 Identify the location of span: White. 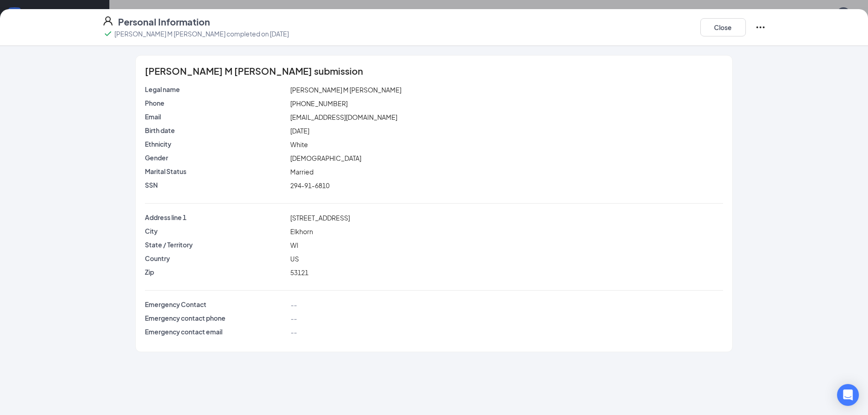
(299, 144).